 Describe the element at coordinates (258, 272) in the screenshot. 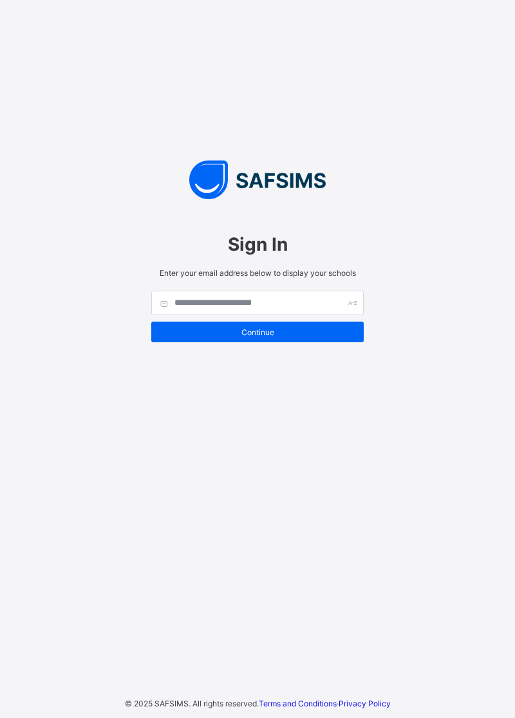

I see `span: Enter your email address below to display your schools` at that location.